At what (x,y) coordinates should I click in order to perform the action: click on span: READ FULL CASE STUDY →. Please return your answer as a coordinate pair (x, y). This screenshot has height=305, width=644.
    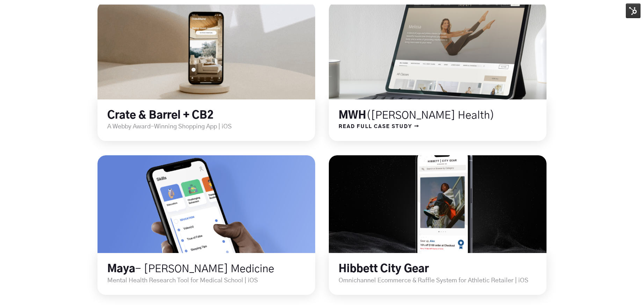
    Looking at the image, I should click on (374, 127).